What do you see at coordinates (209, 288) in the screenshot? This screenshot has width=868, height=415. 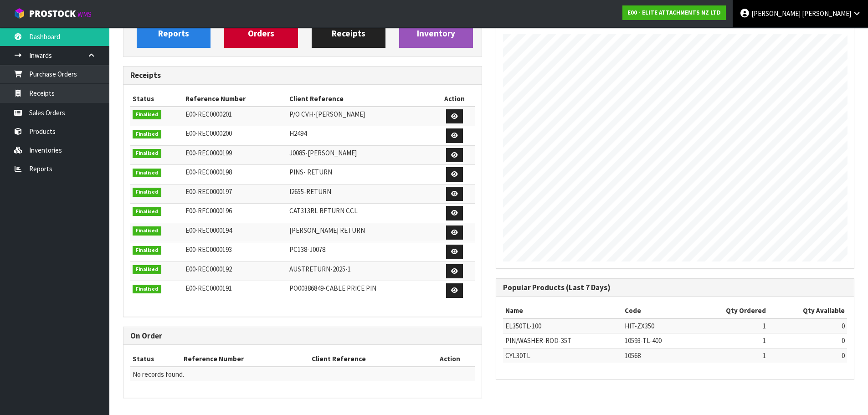 I see `span: E00-REC0000191` at bounding box center [209, 288].